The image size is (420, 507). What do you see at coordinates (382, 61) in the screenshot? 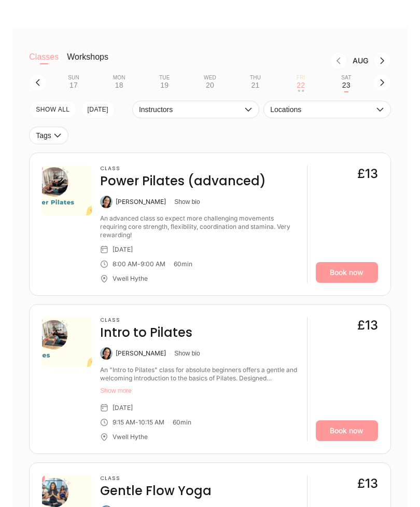
I see `button: Next month, Sep` at bounding box center [382, 61].